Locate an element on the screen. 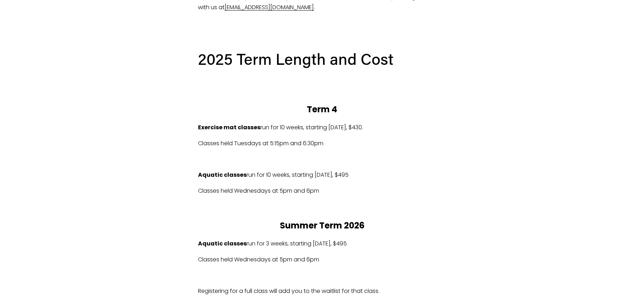 This screenshot has width=644, height=300. strong: Term 4 is located at coordinates (322, 109).